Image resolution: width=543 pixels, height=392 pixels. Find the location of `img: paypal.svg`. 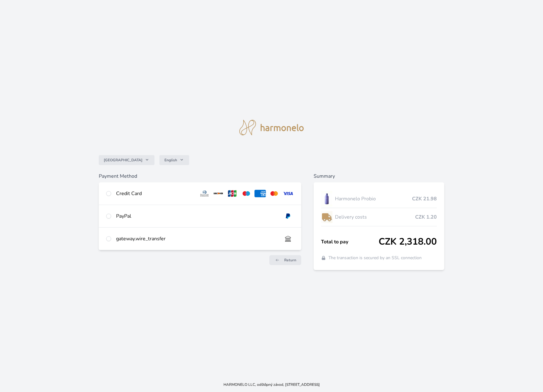

img: paypal.svg is located at coordinates (288, 216).